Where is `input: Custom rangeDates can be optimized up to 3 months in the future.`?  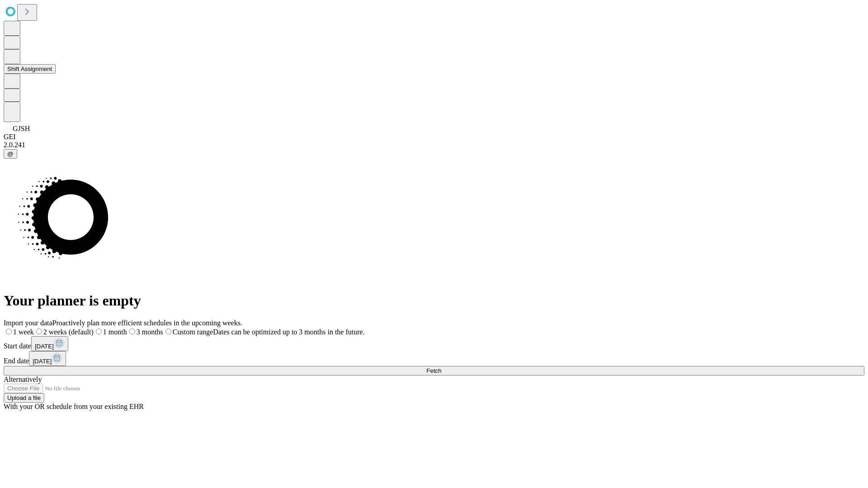 input: Custom rangeDates can be optimized up to 3 months in the future. is located at coordinates (168, 331).